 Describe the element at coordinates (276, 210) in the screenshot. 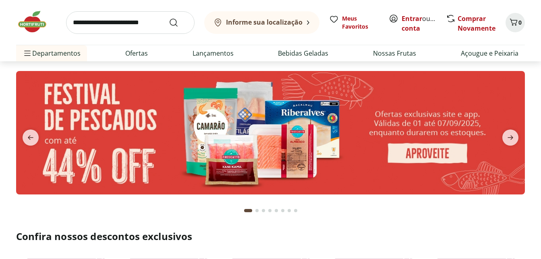

I see `button: Go to page 5 from fs-carousel` at that location.